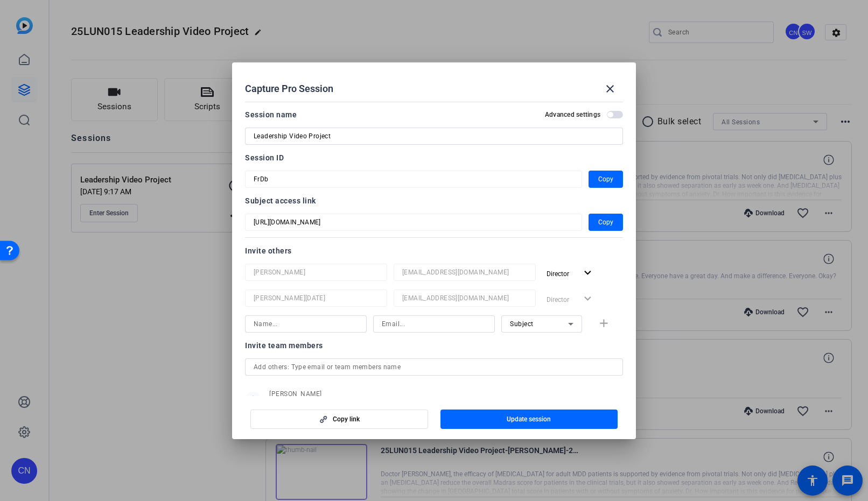  Describe the element at coordinates (346, 420) in the screenshot. I see `span: Copy link` at that location.